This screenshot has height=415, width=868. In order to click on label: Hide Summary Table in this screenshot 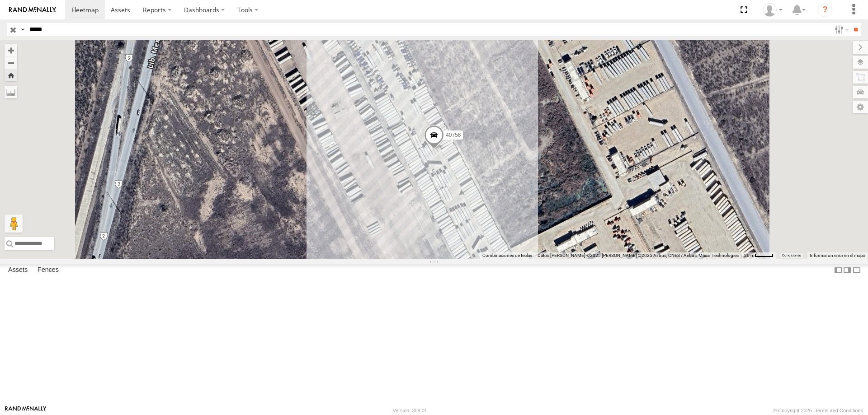, I will do `click(856, 270)`.